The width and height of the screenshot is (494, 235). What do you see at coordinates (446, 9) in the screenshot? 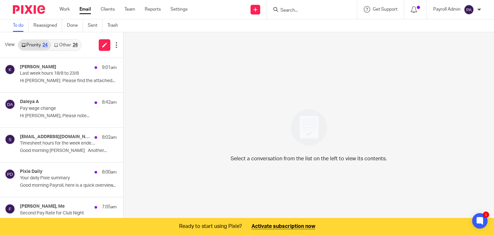
I see `p: Payroll Admin` at bounding box center [446, 9].